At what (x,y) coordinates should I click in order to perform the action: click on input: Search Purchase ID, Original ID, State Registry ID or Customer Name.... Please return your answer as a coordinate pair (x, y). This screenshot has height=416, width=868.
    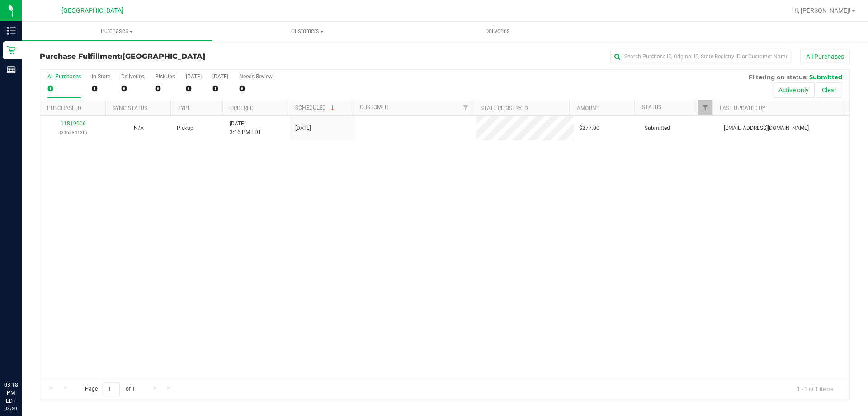
    Looking at the image, I should click on (700, 57).